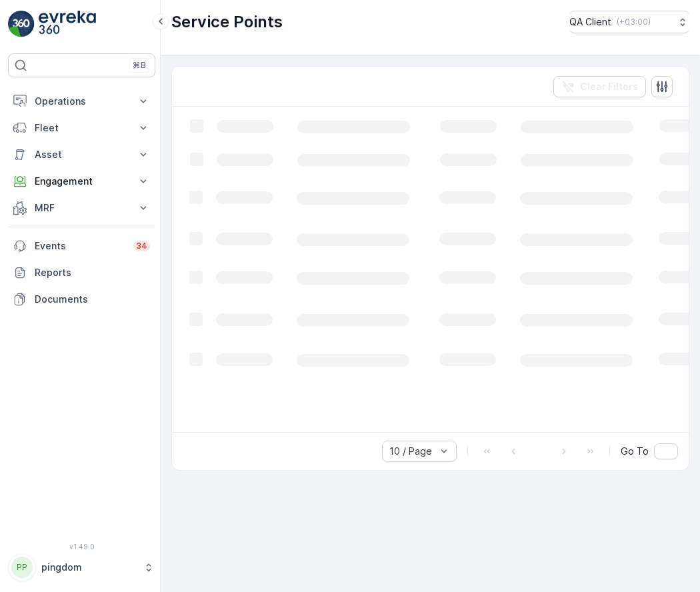 The height and width of the screenshot is (592, 700). Describe the element at coordinates (629, 22) in the screenshot. I see `button: QA Client(+03:00)` at that location.